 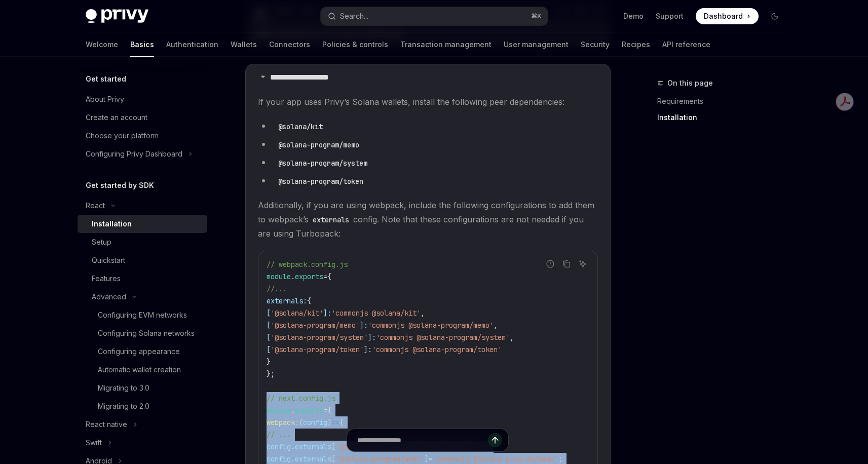 What do you see at coordinates (495, 440) in the screenshot?
I see `button: Send message` at bounding box center [495, 440].